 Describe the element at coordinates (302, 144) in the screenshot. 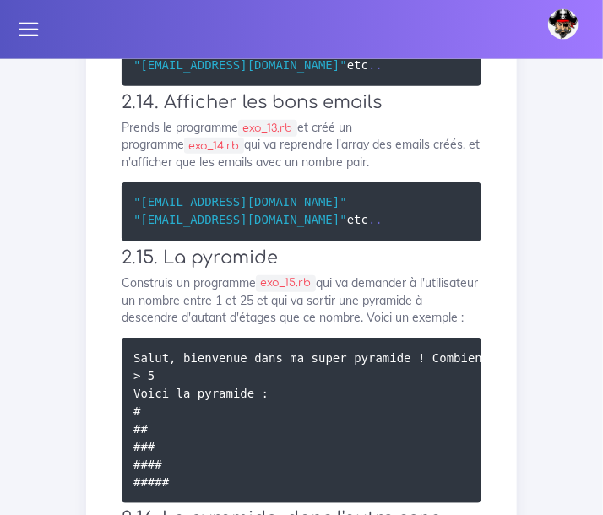

I see `p: Prends le programme et créé un programme qui va reprendre l'array des emails créés, et n'afficher...` at that location.